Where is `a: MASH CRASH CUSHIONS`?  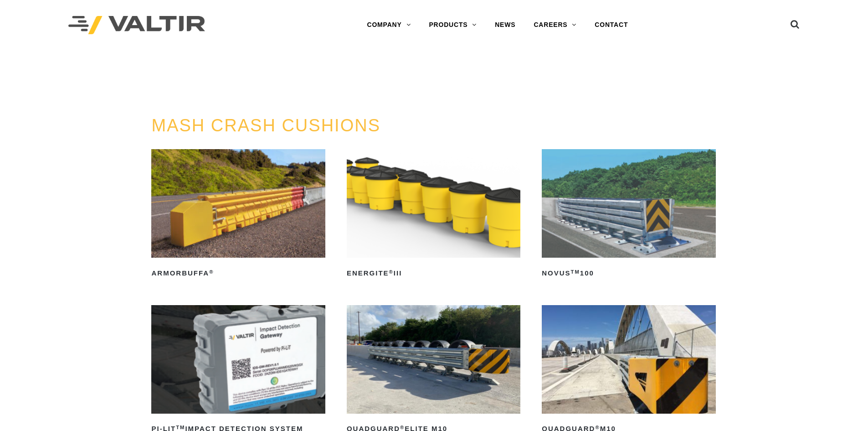
a: MASH CRASH CUSHIONS is located at coordinates (266, 125).